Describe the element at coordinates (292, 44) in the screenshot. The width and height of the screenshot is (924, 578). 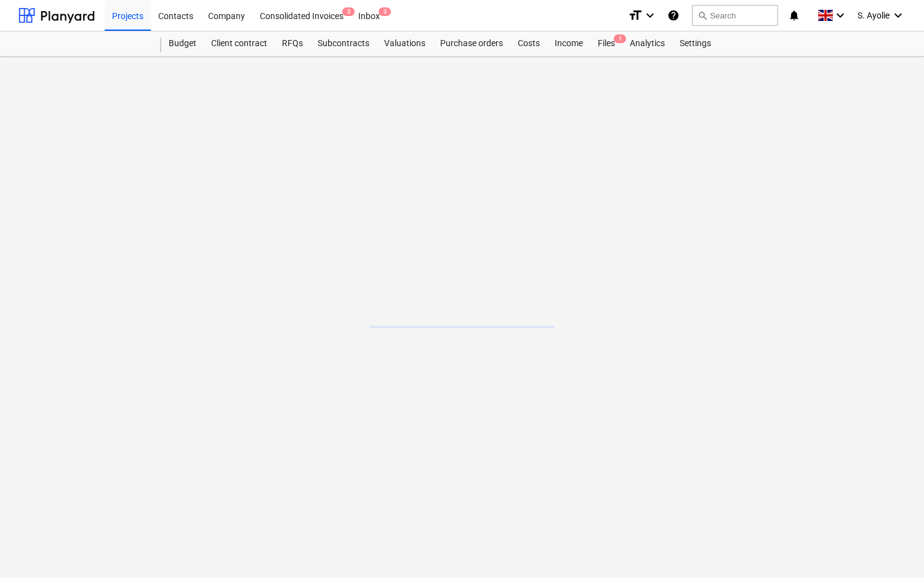
I see `a: RFQs` at that location.